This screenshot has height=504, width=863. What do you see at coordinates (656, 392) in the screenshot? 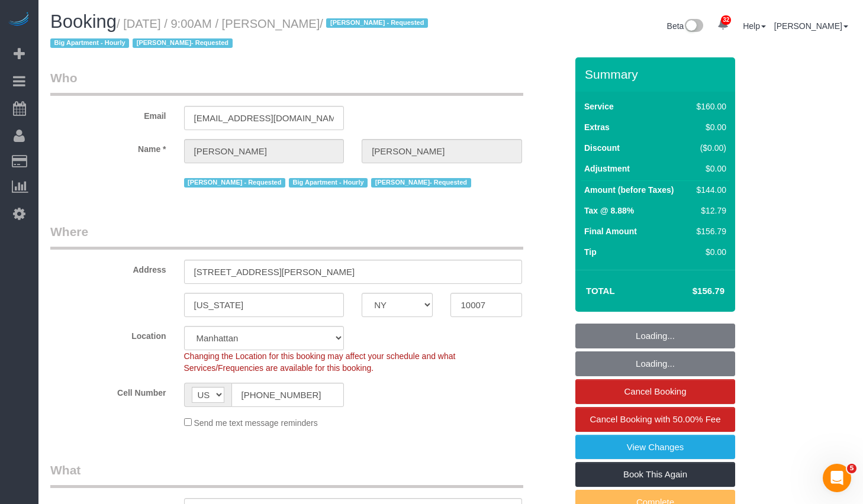
I see `a: Cancel Booking` at bounding box center [656, 392].